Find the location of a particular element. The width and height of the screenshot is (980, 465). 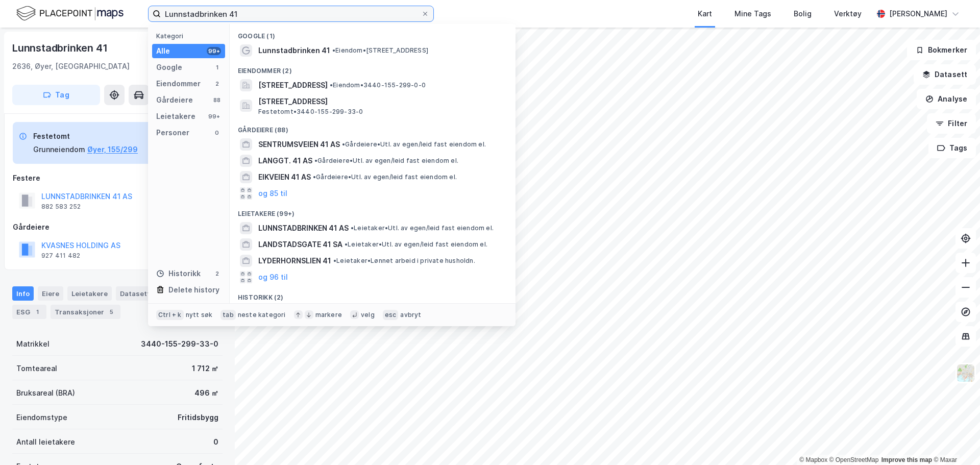

div: Delete history is located at coordinates (194, 290).